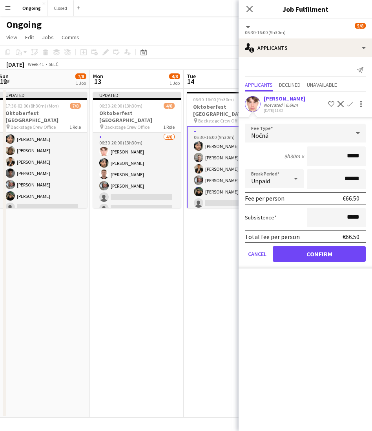 This screenshot has height=431, width=372. Describe the element at coordinates (292, 105) in the screenshot. I see `div: 6.6km` at that location.